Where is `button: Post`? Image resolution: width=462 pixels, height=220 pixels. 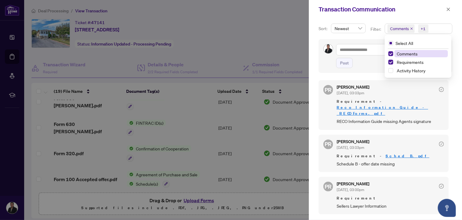 button: Post is located at coordinates (344, 63).